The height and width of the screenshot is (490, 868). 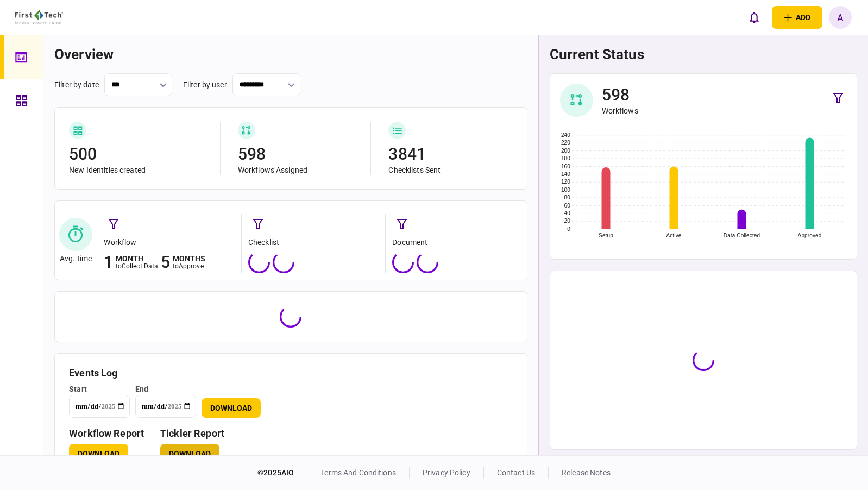 I want to click on div: 3841, so click(x=451, y=155).